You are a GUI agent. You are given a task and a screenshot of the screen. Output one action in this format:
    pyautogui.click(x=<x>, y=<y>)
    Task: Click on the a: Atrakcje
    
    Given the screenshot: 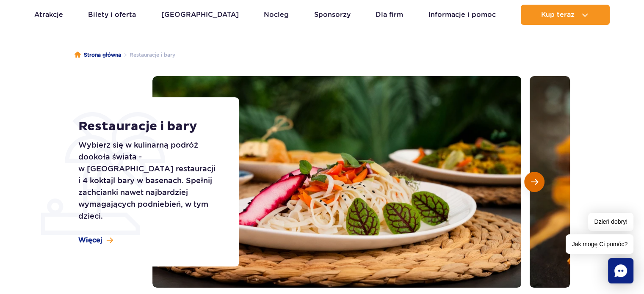 What is the action you would take?
    pyautogui.click(x=49, y=15)
    